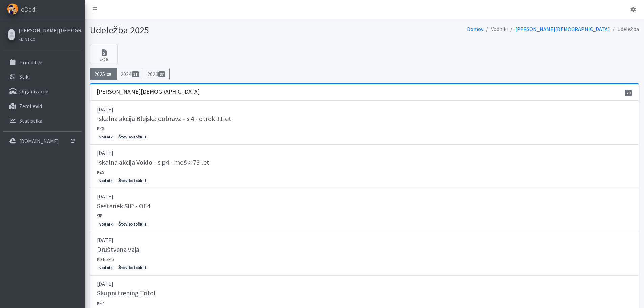 The image size is (644, 308). Describe the element at coordinates (104, 74) in the screenshot. I see `a: 202520` at that location.